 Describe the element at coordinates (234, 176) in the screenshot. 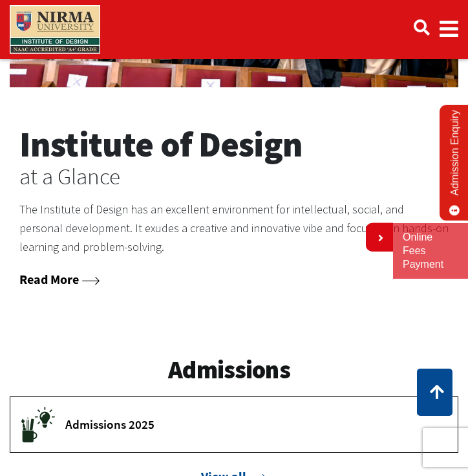

I see `h3: at a Glance` at that location.